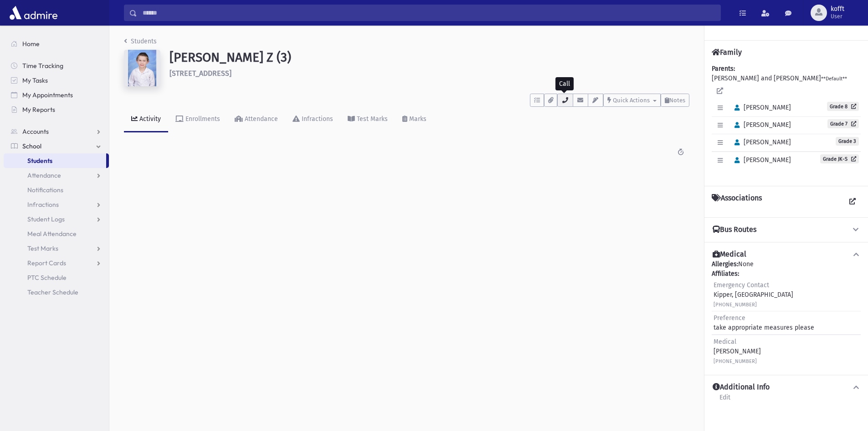  What do you see at coordinates (730, 317) in the screenshot?
I see `span: Preference` at bounding box center [730, 317].